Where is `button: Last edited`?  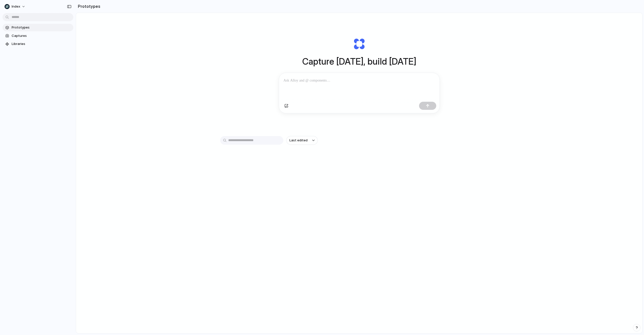 button: Last edited is located at coordinates (302, 140).